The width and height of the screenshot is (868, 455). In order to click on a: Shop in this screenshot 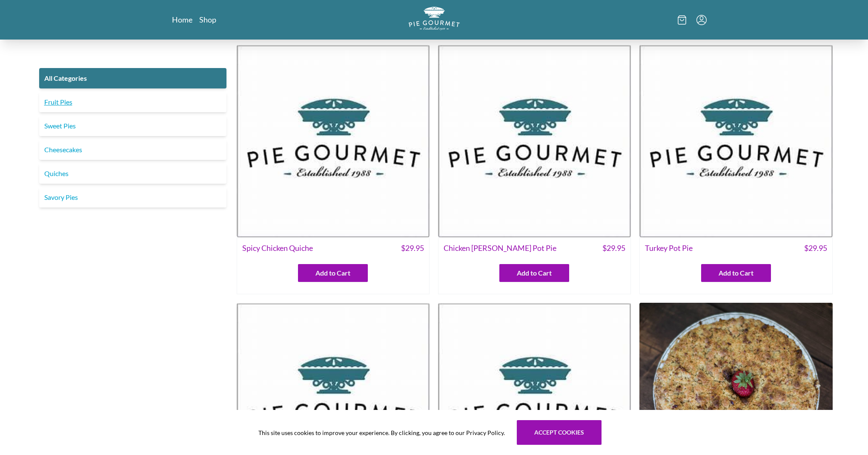, I will do `click(207, 20)`.